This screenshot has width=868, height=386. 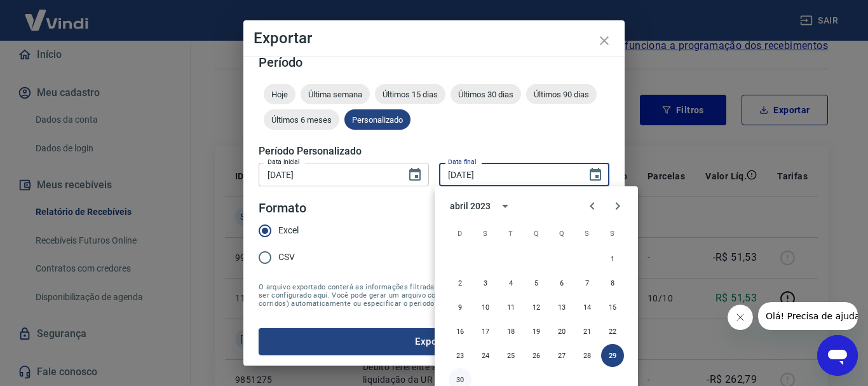 I want to click on div: abril 2023, so click(x=470, y=206).